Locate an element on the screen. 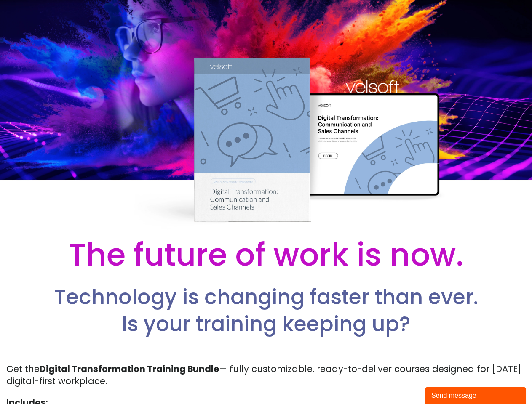  div: Send message is located at coordinates (51, 10).